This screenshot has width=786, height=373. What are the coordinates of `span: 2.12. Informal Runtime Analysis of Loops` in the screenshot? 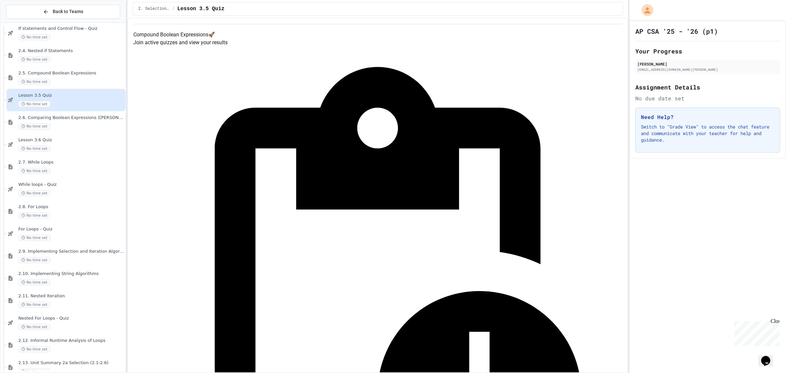 It's located at (71, 340).